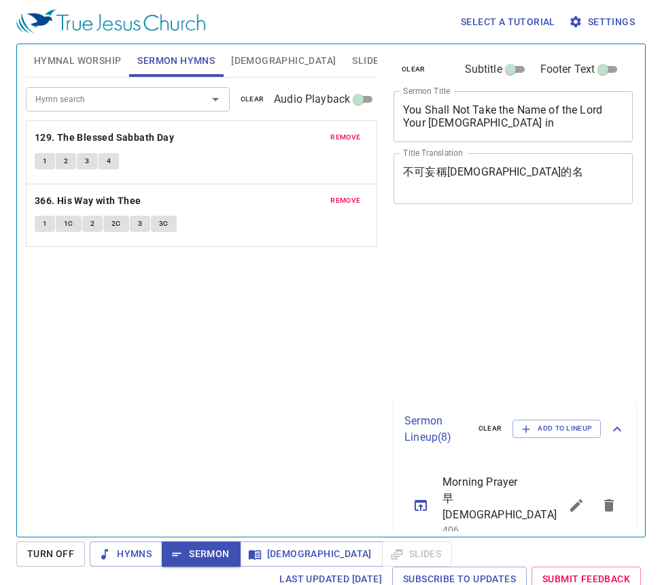 The height and width of the screenshot is (585, 662). What do you see at coordinates (603, 22) in the screenshot?
I see `button: Settings` at bounding box center [603, 22].